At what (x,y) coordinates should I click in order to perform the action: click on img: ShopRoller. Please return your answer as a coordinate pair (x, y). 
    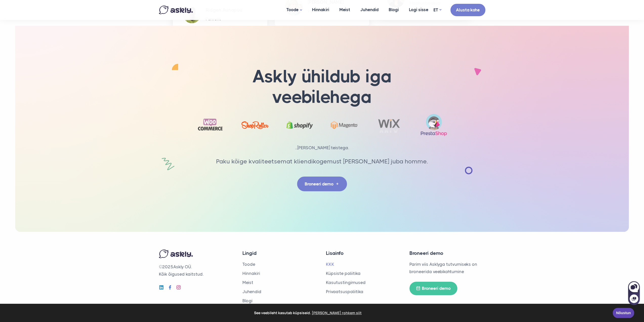
    Looking at the image, I should click on (255, 125).